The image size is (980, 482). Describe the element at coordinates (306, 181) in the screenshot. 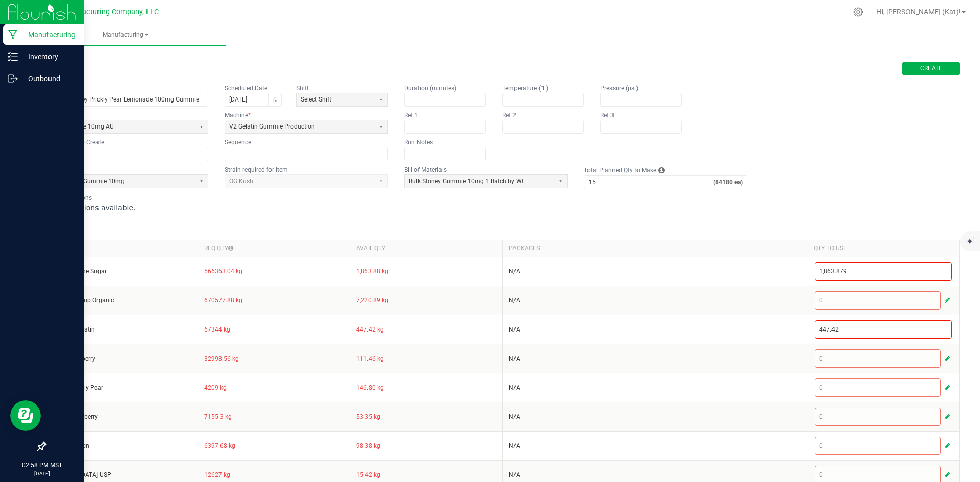

I see `app-dropdownlist-async: OG Kush` at that location.